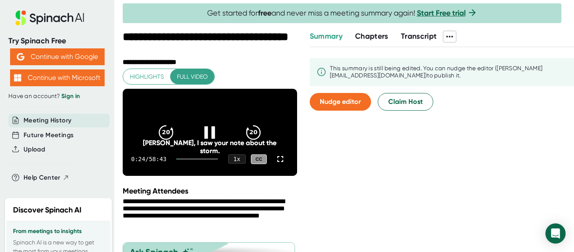 This screenshot has height=252, width=574. What do you see at coordinates (556, 233) in the screenshot?
I see `div: Open Intercom Messenger` at bounding box center [556, 233].